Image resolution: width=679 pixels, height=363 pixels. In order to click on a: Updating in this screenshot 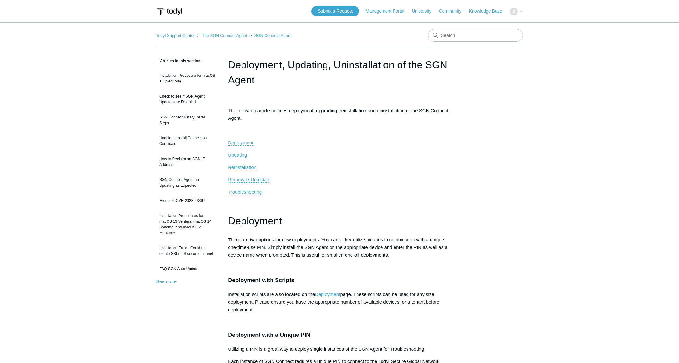, I will do `click(237, 155)`.